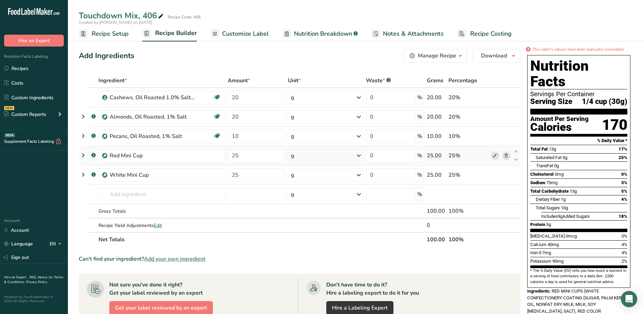 The height and width of the screenshot is (314, 644). I want to click on span: Total Sugars, so click(548, 208).